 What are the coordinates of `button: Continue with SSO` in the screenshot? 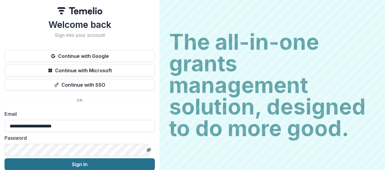 It's located at (80, 85).